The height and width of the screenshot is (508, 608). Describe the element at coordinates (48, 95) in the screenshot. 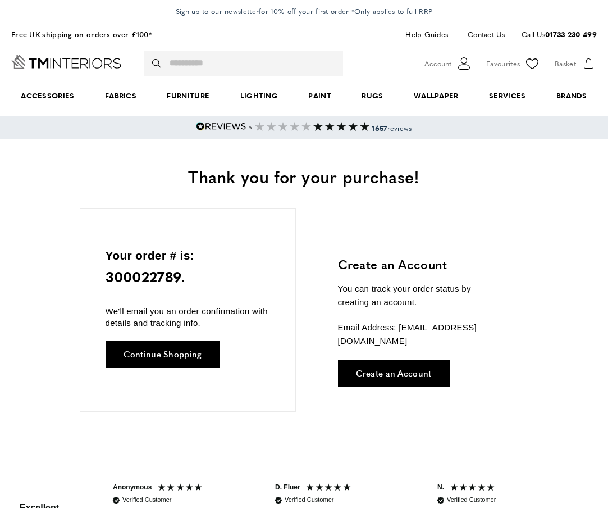

I see `span: Accessories` at that location.